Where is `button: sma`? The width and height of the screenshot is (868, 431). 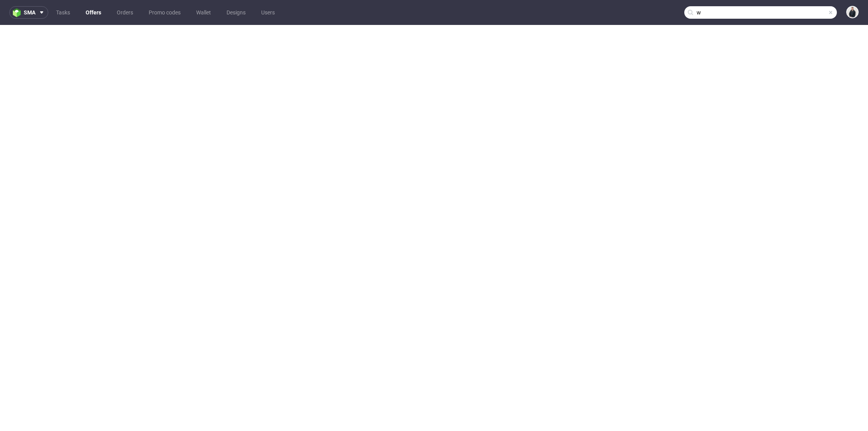 button: sma is located at coordinates (29, 12).